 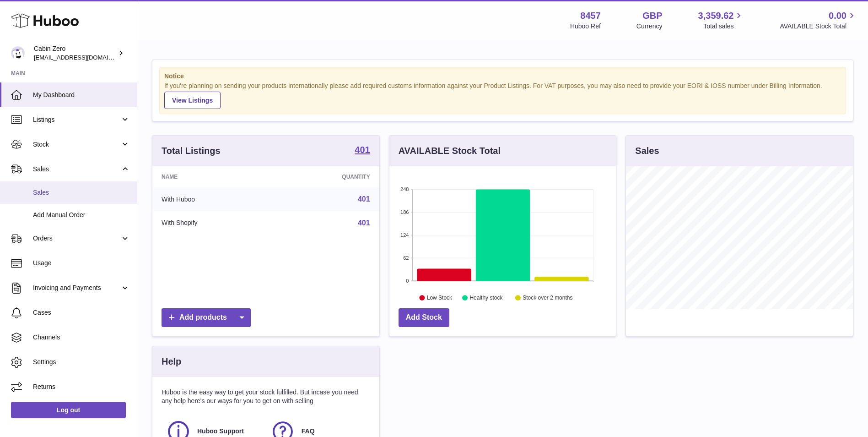 I want to click on div: Huboo Ref, so click(x=585, y=26).